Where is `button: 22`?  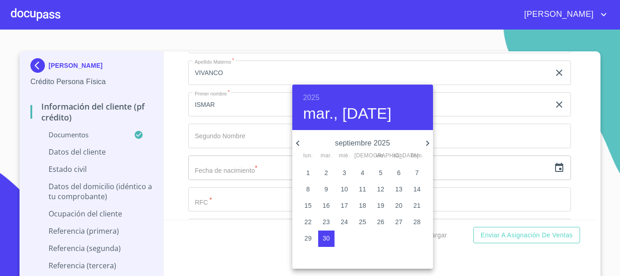
button: 22 is located at coordinates (308, 222).